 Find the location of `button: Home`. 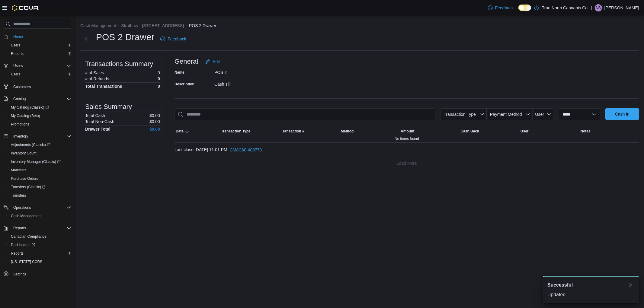

button: Home is located at coordinates (38, 37).